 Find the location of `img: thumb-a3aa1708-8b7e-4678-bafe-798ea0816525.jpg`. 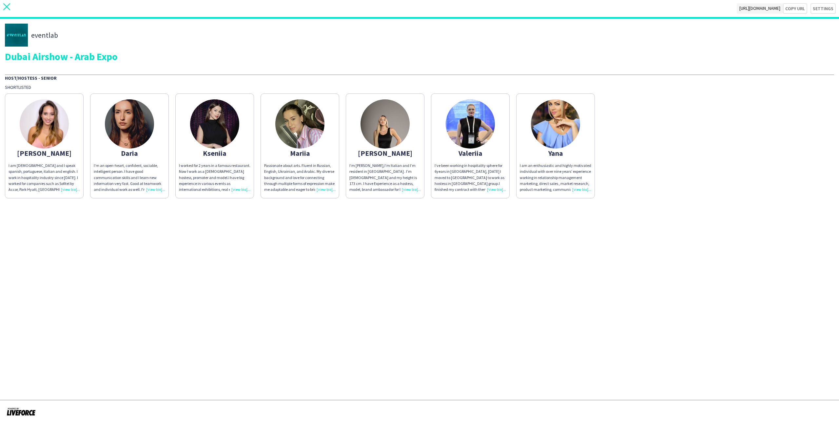

img: thumb-a3aa1708-8b7e-4678-bafe-798ea0816525.jpg is located at coordinates (129, 124).